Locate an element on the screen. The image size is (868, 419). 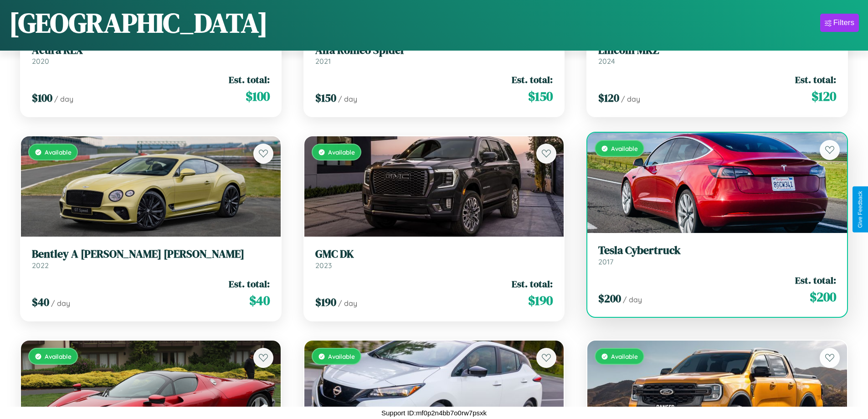
a: Alfa Romeo Spider2021 is located at coordinates (434, 55).